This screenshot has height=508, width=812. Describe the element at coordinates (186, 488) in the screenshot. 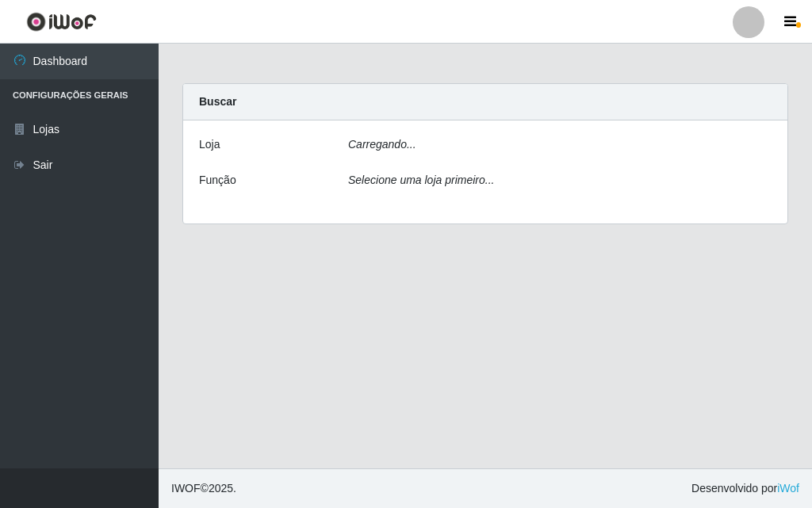

I see `span: IWOF` at that location.